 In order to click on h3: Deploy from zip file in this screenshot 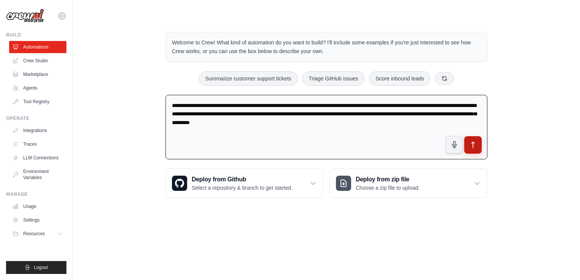, I will do `click(387, 180)`.